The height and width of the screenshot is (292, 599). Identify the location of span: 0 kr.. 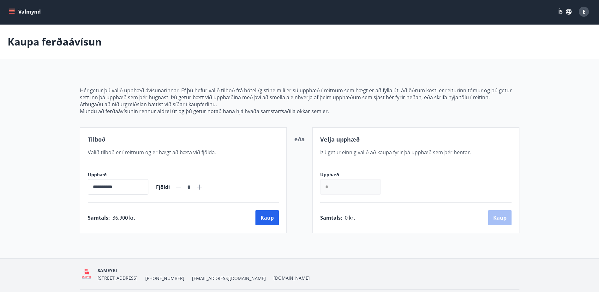
(350, 217).